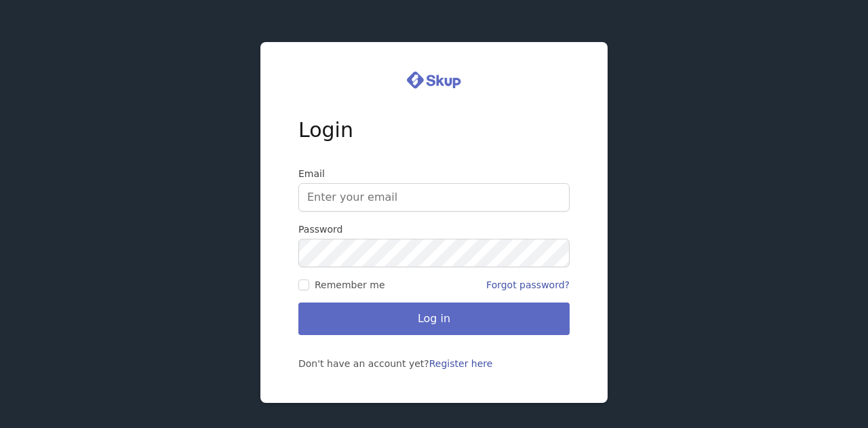  Describe the element at coordinates (461, 364) in the screenshot. I see `a: Register here` at that location.